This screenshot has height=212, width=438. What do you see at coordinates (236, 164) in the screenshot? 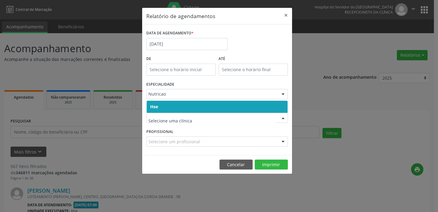
I see `button: Cancelar` at bounding box center [236, 164].